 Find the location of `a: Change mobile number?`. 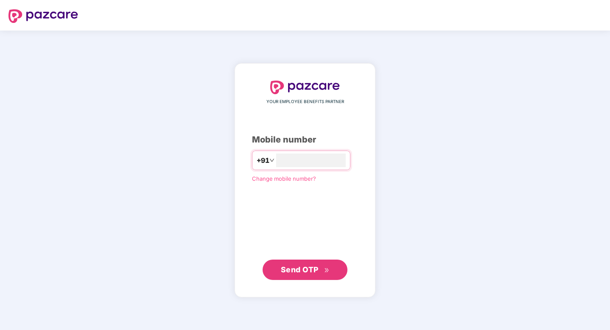

a: Change mobile number? is located at coordinates (284, 179).